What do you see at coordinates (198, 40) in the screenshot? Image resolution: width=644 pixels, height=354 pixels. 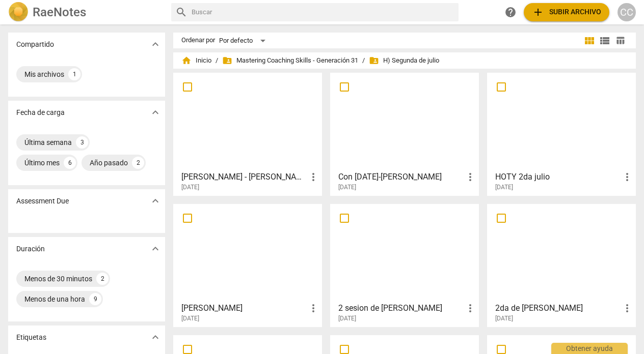 I see `div: Ordenar por` at bounding box center [198, 40].